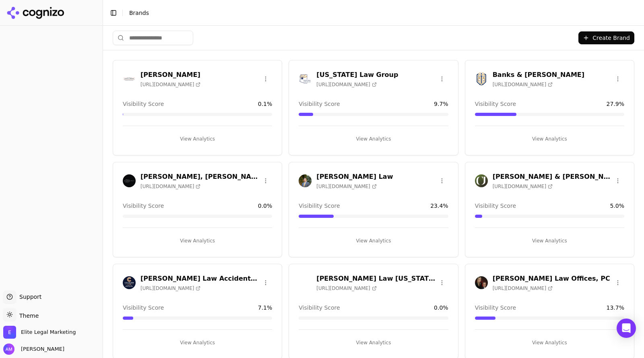  Describe the element at coordinates (617, 206) in the screenshot. I see `span: 5.0 %` at that location.